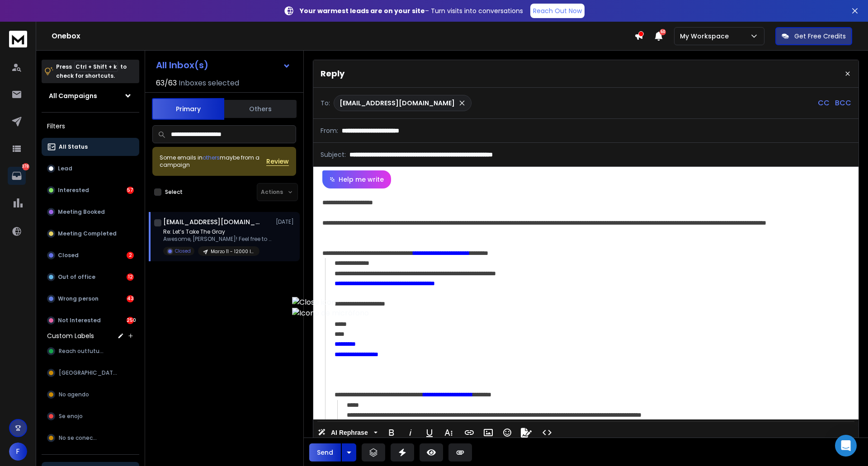 The height and width of the screenshot is (466, 868). Describe the element at coordinates (90, 255) in the screenshot. I see `button: Closed2` at that location.